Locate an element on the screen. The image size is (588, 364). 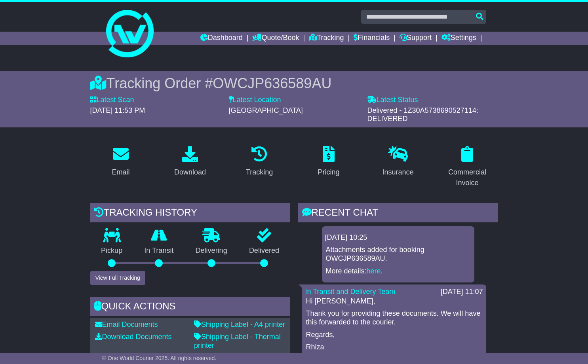
a: Shipping Label - A4 printer is located at coordinates (240, 324).